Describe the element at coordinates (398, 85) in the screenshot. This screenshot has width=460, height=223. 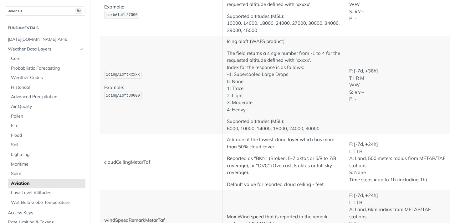
I see `p: F: [-7d, +36h] T I R M WW S: ∧∨~ P: -` at that location.